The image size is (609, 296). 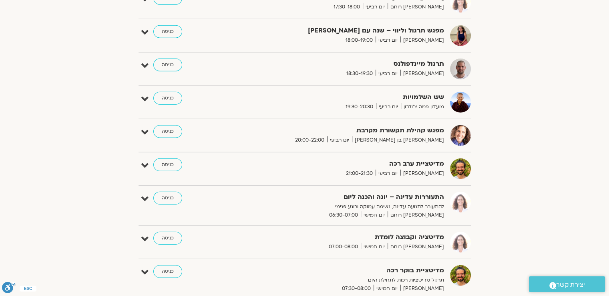 What do you see at coordinates (346, 130) in the screenshot?
I see `strong: מפגש קהילת תקשורת מקרבת` at bounding box center [346, 130].